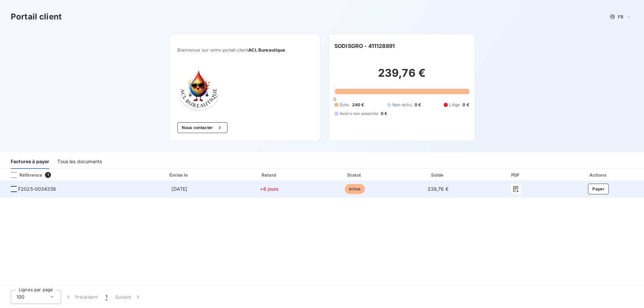 Image resolution: width=644 pixels, height=308 pixels. Describe the element at coordinates (438, 189) in the screenshot. I see `span: 239,76 €` at that location.